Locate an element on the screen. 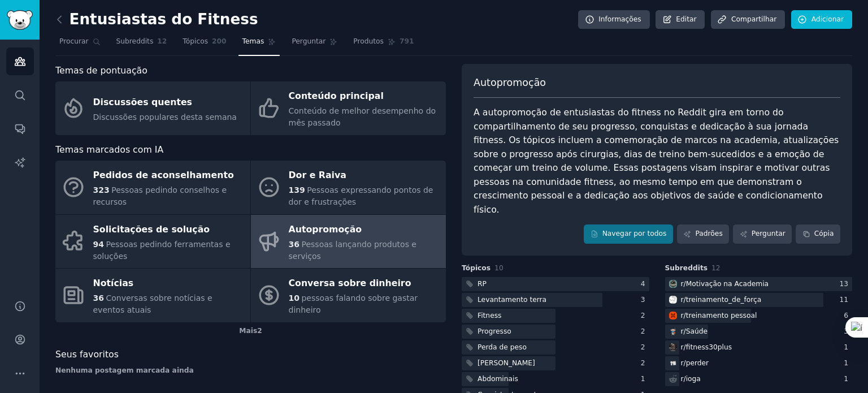  font: Perguntar is located at coordinates (308, 41).